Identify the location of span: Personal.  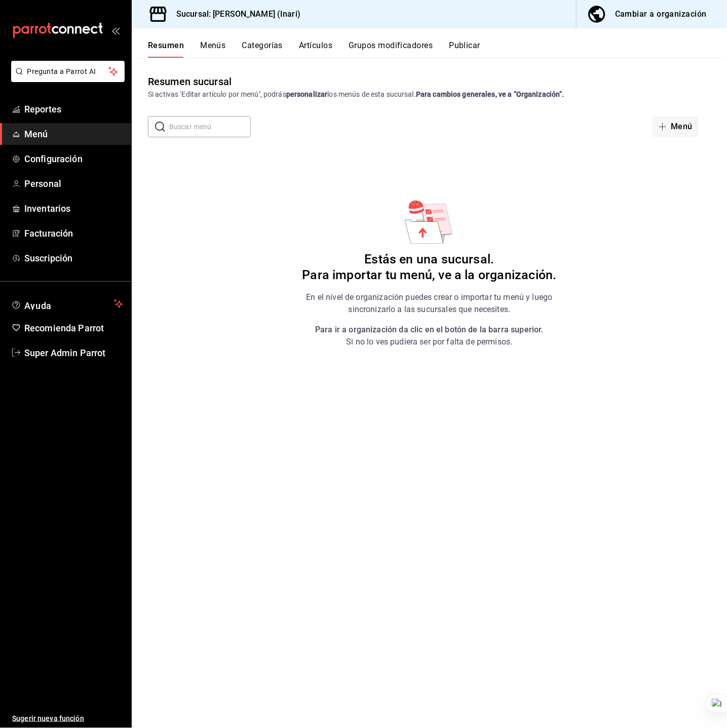
(73, 184).